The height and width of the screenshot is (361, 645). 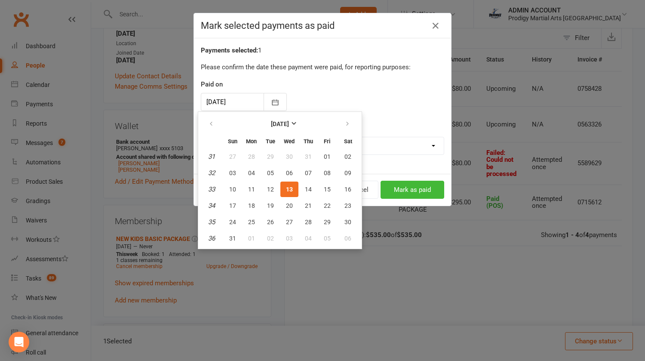 What do you see at coordinates (327, 173) in the screenshot?
I see `button: 08` at bounding box center [327, 173].